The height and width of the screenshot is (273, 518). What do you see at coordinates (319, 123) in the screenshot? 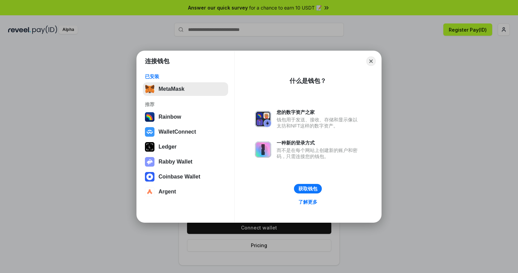
I see `div: 钱包用于发送、接收、存储和显示像以太坊和NFT这样的数字资产。` at bounding box center [319, 123].